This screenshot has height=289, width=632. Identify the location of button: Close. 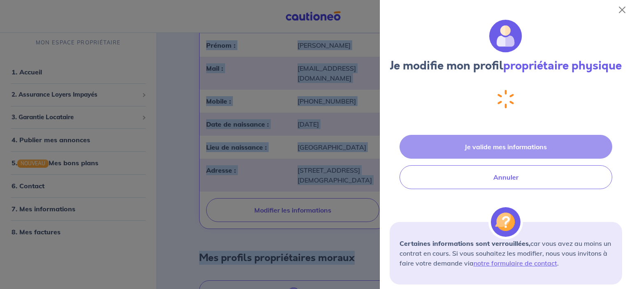
(622, 10).